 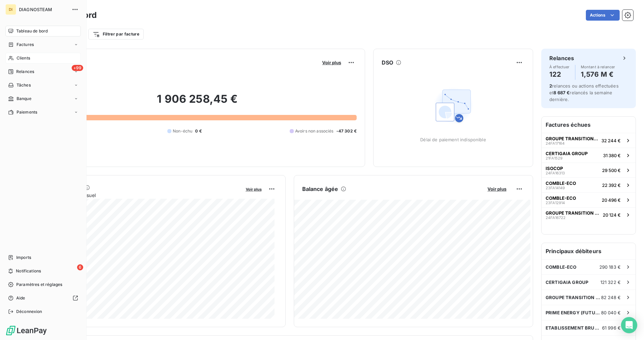 What do you see at coordinates (25, 72) in the screenshot?
I see `span: Relances` at bounding box center [25, 72].